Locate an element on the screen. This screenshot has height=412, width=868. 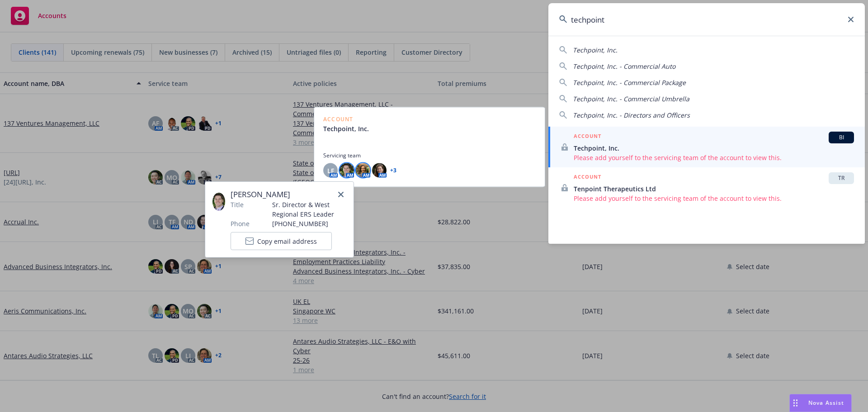
span: TR is located at coordinates (841, 178).